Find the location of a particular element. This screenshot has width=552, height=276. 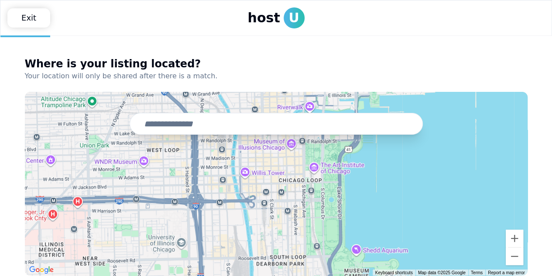

a: Open this area in Google Maps (opens a new window) is located at coordinates (41, 269).